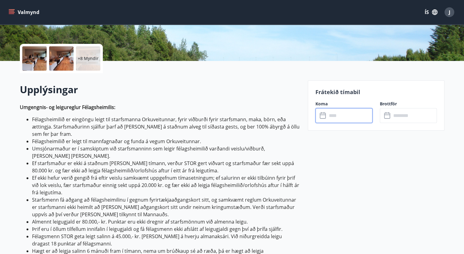  Describe the element at coordinates (166, 229) in the screenshot. I see `li: Þrif eru í öllum tilfellum innifalin í leigugjaldi og fá félagsmenn ekki afslátt af leigugjaldi g...` at that location.